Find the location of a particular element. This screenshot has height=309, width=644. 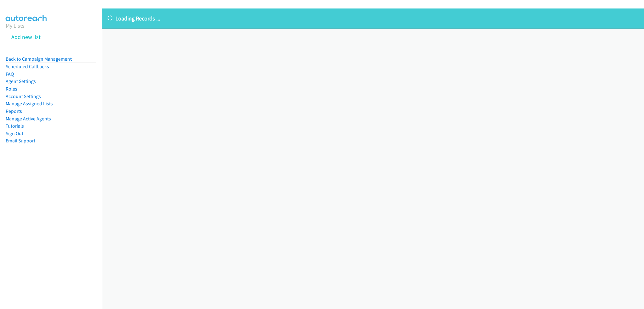

a: Roles is located at coordinates (11, 89).